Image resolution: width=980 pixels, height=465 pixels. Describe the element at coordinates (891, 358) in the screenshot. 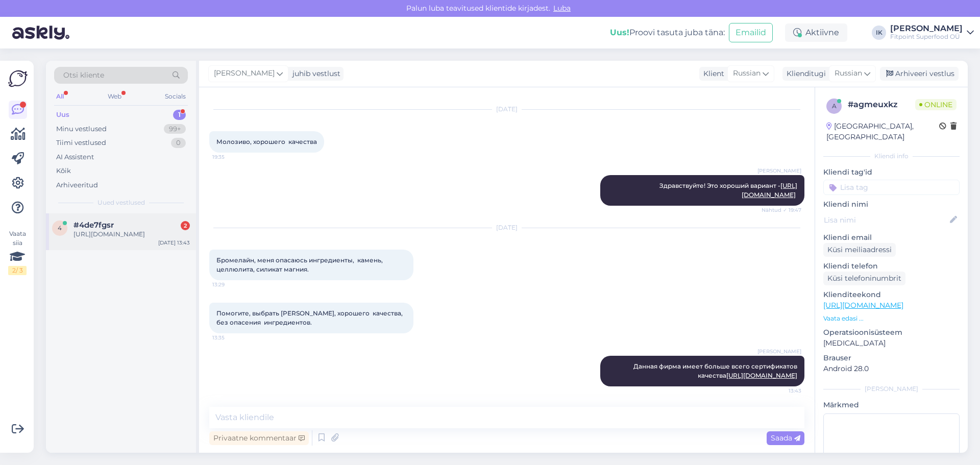

I see `p: Brauser` at that location.